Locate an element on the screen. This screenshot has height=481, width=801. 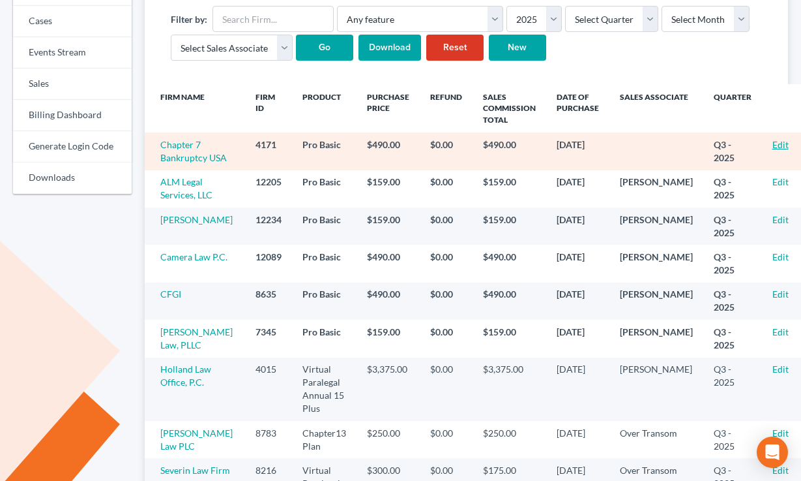
a: Billing Dashboard is located at coordinates (72, 115).